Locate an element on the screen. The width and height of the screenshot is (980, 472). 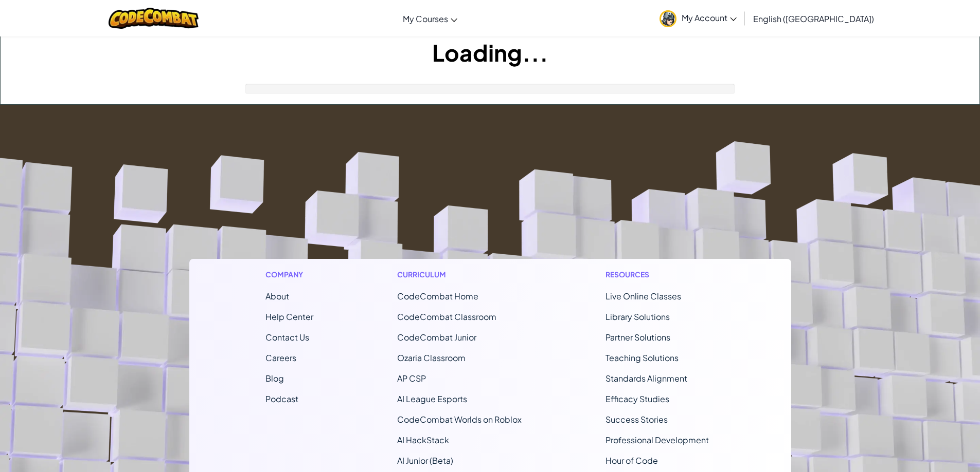
a: Partner Solutions is located at coordinates (638, 337).